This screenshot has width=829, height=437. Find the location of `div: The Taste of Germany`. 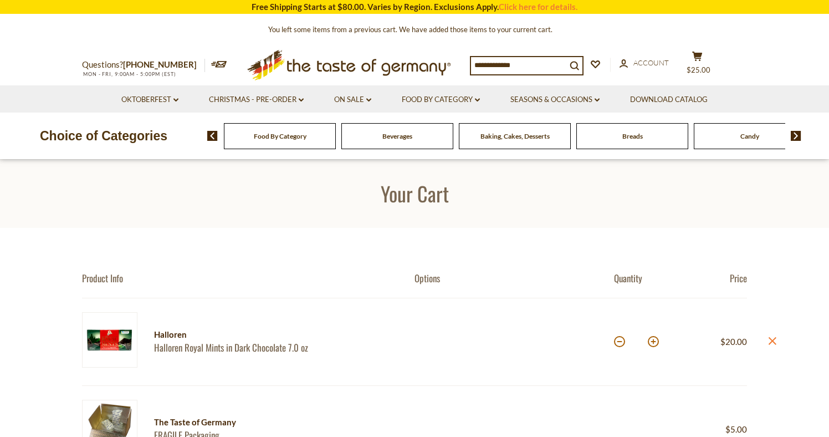

div: The Taste of Germany is located at coordinates (293, 422).